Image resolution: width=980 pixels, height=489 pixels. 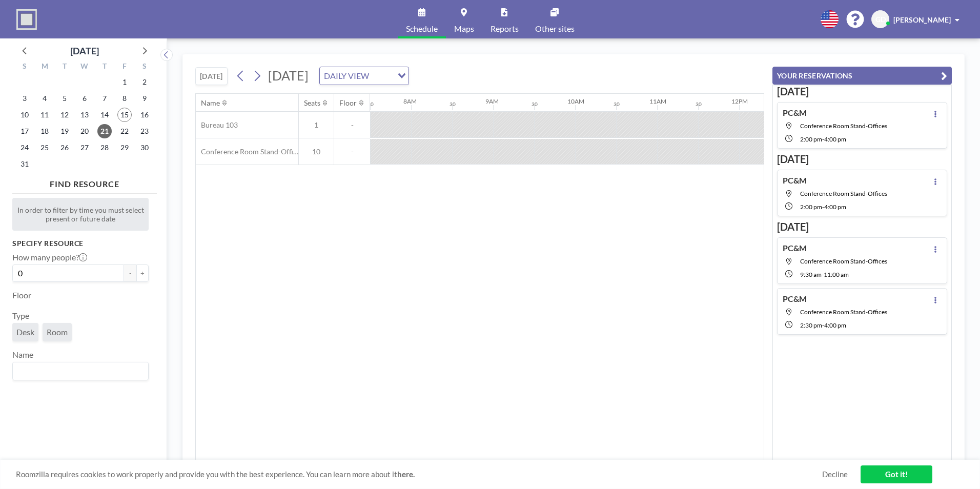 What do you see at coordinates (144, 115) in the screenshot?
I see `span: Saturday, August 16, 2025` at bounding box center [144, 115].